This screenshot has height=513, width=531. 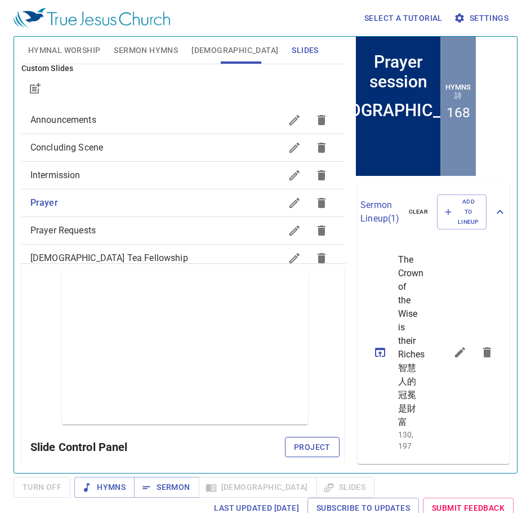 What do you see at coordinates (158, 447) in the screenshot?
I see `h6: Slide Control Panel` at bounding box center [158, 447].